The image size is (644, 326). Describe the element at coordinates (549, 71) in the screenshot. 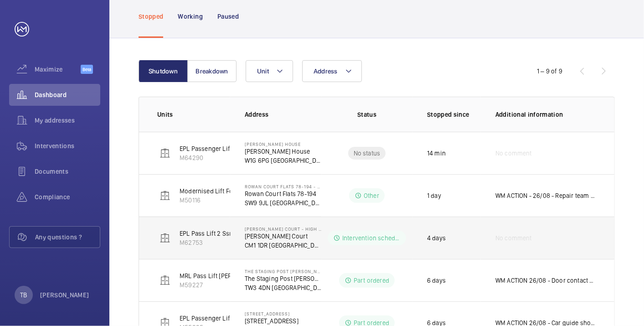

I see `div: 1 – 9 of 9` at that location.